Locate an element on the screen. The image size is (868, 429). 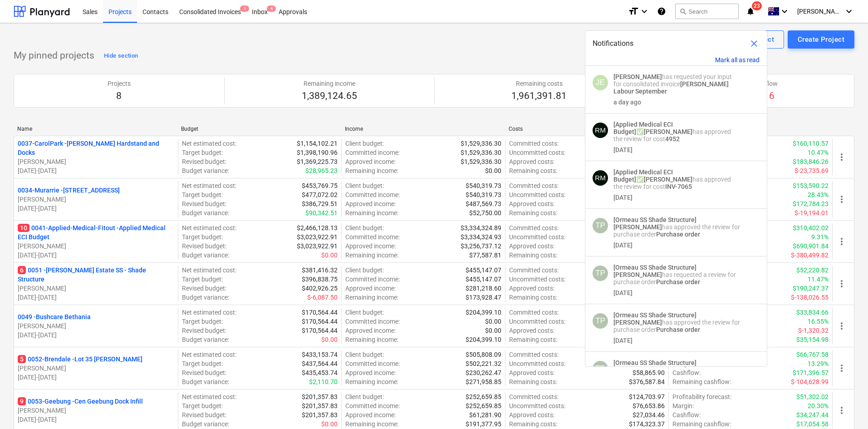
p: $-6,087.50 is located at coordinates (322, 297).